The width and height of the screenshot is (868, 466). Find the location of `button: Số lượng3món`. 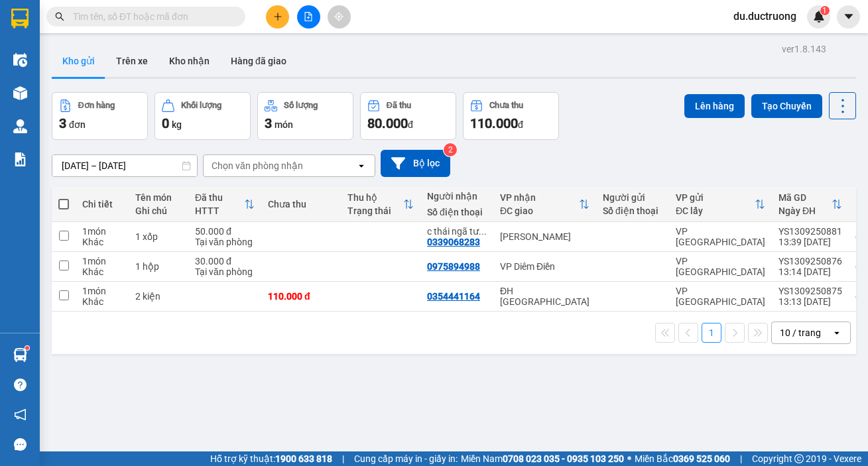

button: Số lượng3món is located at coordinates (305, 116).